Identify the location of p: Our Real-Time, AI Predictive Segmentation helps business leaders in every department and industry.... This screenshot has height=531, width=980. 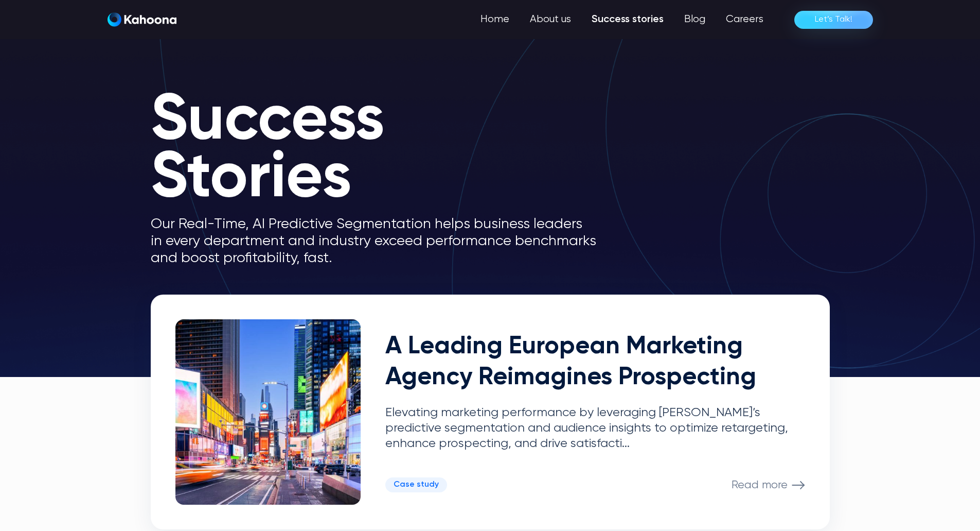
(382, 241).